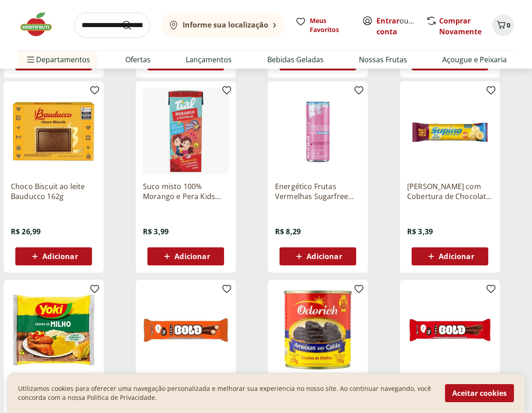  Describe the element at coordinates (318, 330) in the screenshot. I see `img: Ameixa em calda Oderich 150g` at that location.